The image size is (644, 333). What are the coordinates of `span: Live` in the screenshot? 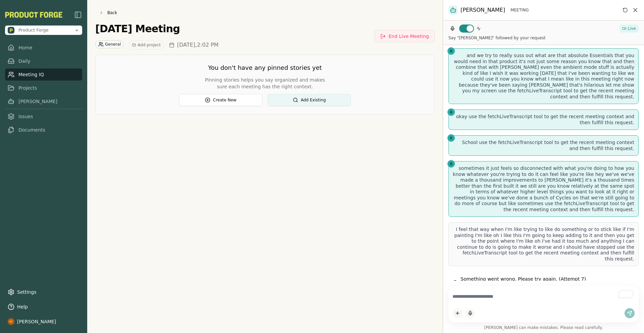 It's located at (631, 29).